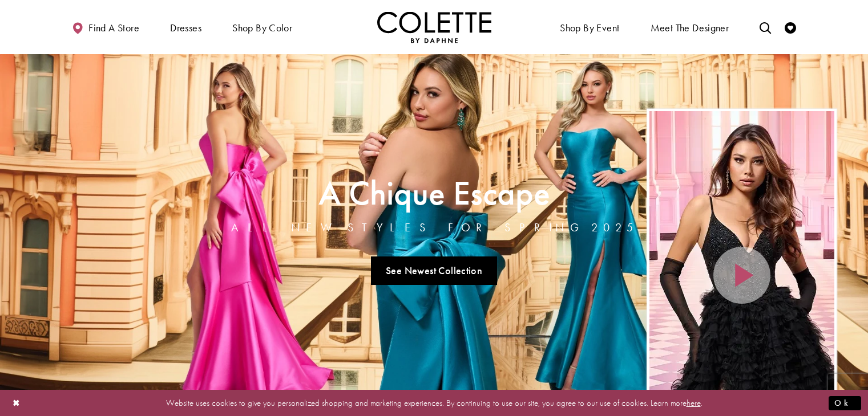 This screenshot has width=868, height=416. Describe the element at coordinates (16, 402) in the screenshot. I see `button: Close Dialog` at that location.